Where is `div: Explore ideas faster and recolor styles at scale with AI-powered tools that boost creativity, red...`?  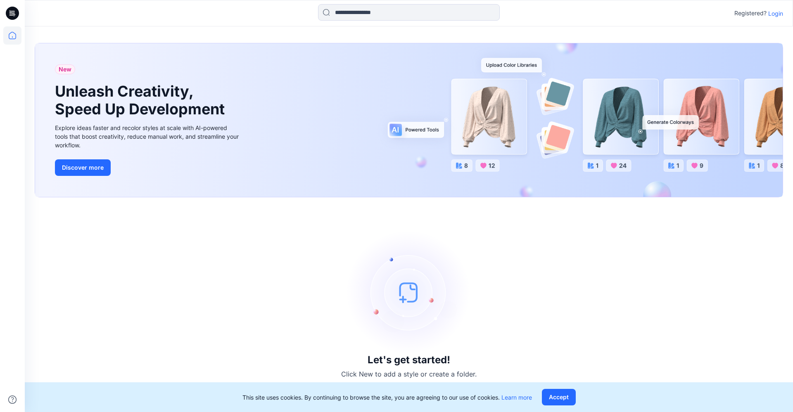
div: Explore ideas faster and recolor styles at scale with AI-powered tools that boost creativity, red... is located at coordinates (148, 136).